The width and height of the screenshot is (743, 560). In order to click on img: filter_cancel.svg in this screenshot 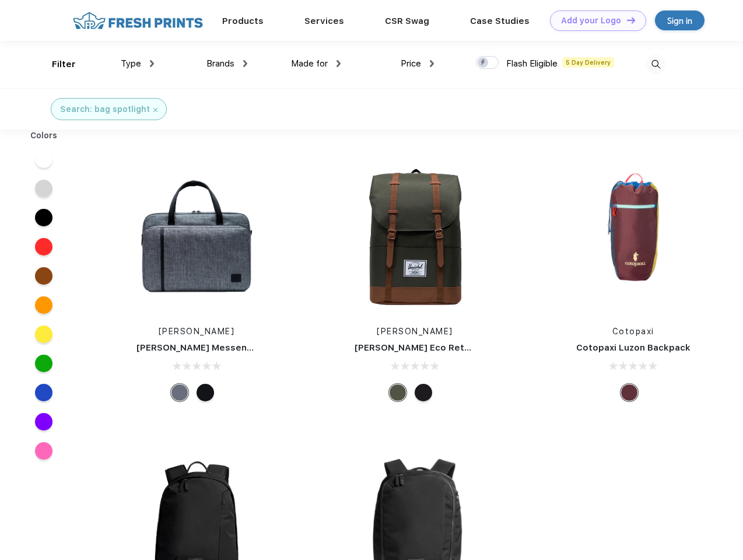, I will do `click(155, 110)`.